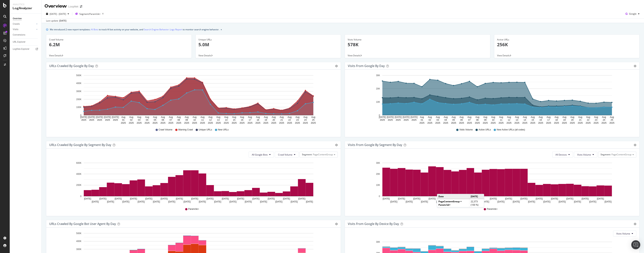 This screenshot has width=644, height=253. What do you see at coordinates (260, 155) in the screenshot?
I see `span: All Google Bots` at bounding box center [260, 155].